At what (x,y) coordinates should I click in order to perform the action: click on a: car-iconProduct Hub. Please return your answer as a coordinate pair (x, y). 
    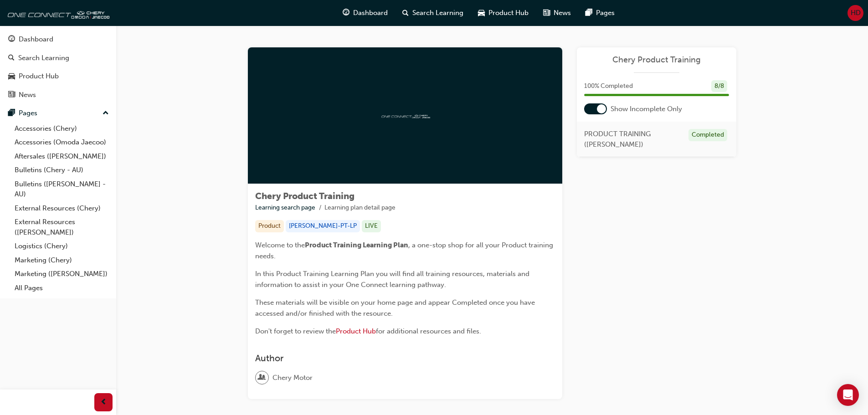
    Looking at the image, I should click on (503, 13).